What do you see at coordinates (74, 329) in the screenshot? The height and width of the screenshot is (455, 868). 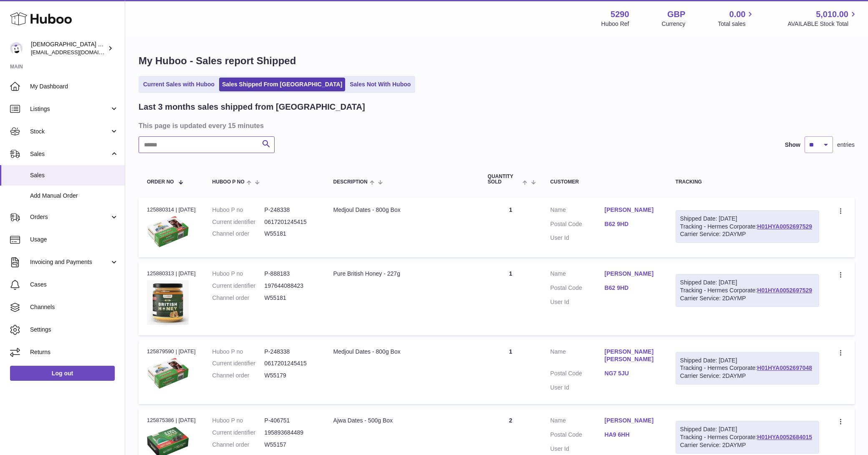 I see `span: Settings` at bounding box center [74, 329].